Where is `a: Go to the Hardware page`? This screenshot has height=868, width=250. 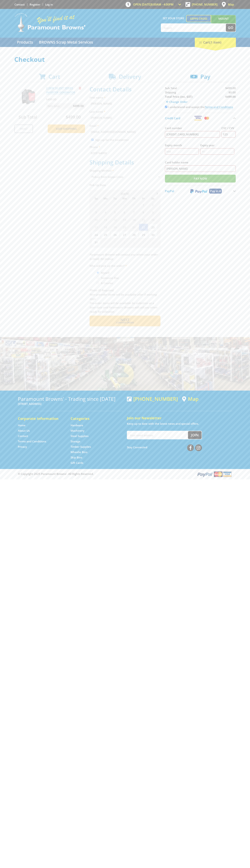 a: Go to the Hardware page is located at coordinates (77, 425).